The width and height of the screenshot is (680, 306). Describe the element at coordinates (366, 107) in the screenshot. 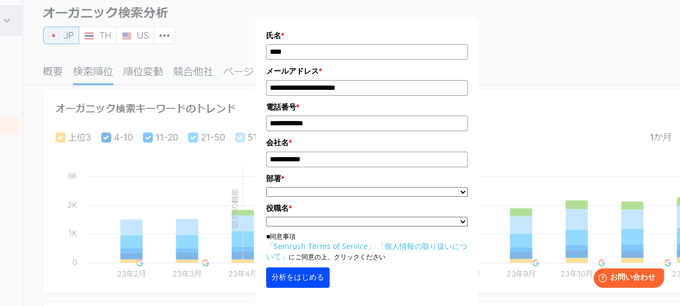

I see `label: 電話番号` at that location.